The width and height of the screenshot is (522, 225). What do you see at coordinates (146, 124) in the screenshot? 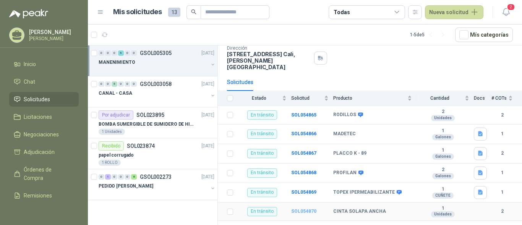
I see `p: BOMBA SUMERGIBLE DE SUMIDERO DE HIERRO FUNDIDO AQUASTRONG` at bounding box center [146, 124].